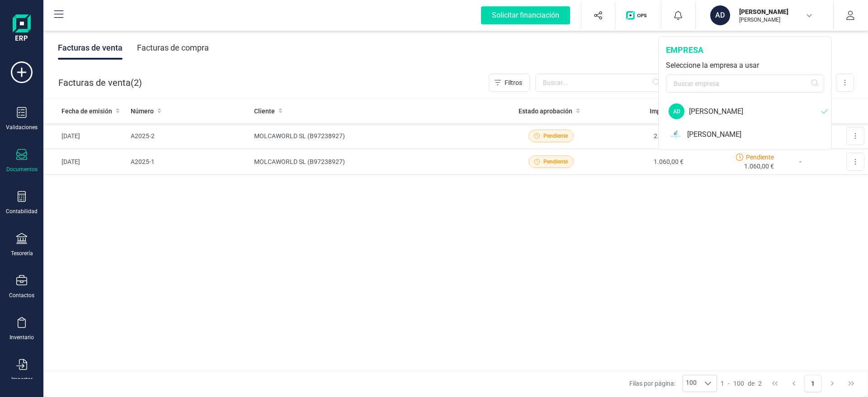  What do you see at coordinates (525, 15) in the screenshot?
I see `button: Solicitar financiación` at bounding box center [525, 15].